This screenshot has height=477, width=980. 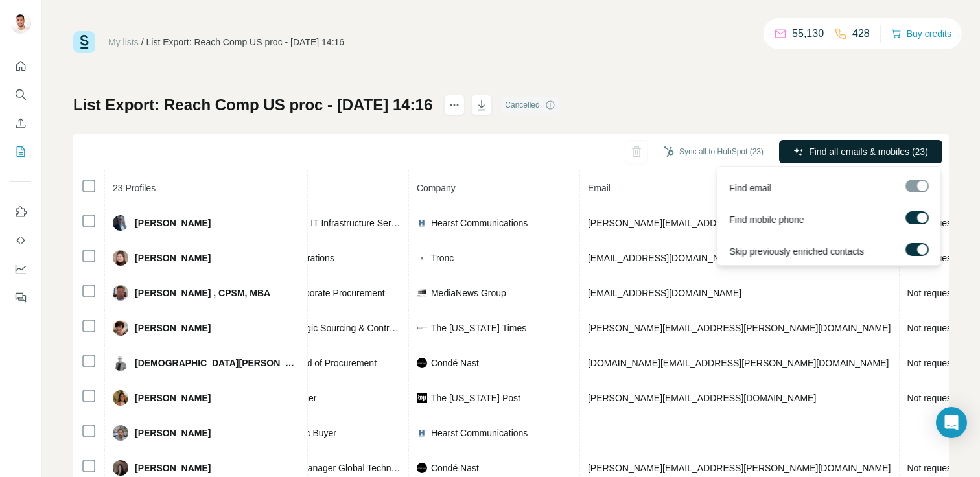 I want to click on span: VP, Global Head of Procurement, so click(x=311, y=363).